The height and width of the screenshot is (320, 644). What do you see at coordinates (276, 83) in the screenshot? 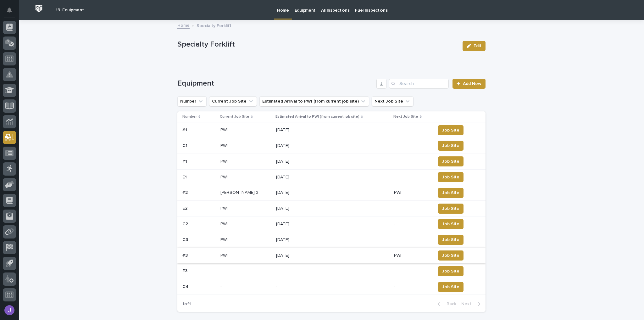
I see `h1: Equipment` at bounding box center [276, 83].